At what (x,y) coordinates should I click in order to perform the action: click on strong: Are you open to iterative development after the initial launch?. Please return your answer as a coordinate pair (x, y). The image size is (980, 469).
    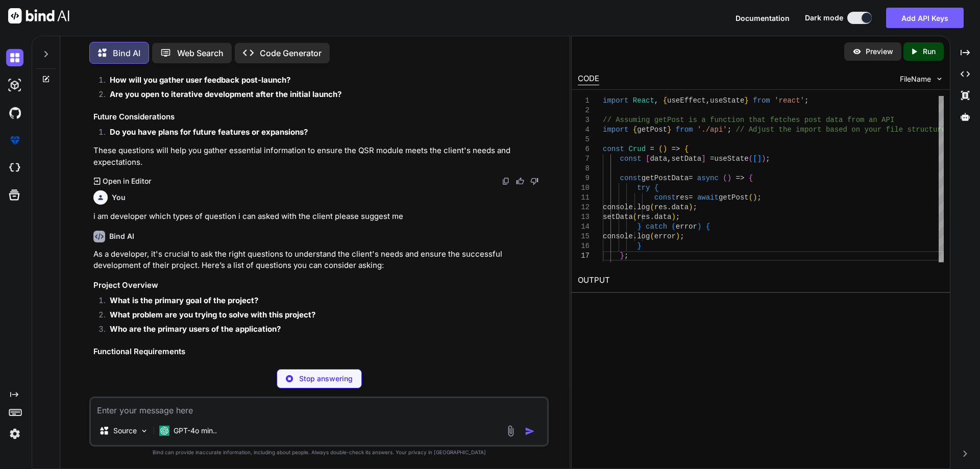
    Looking at the image, I should click on (226, 94).